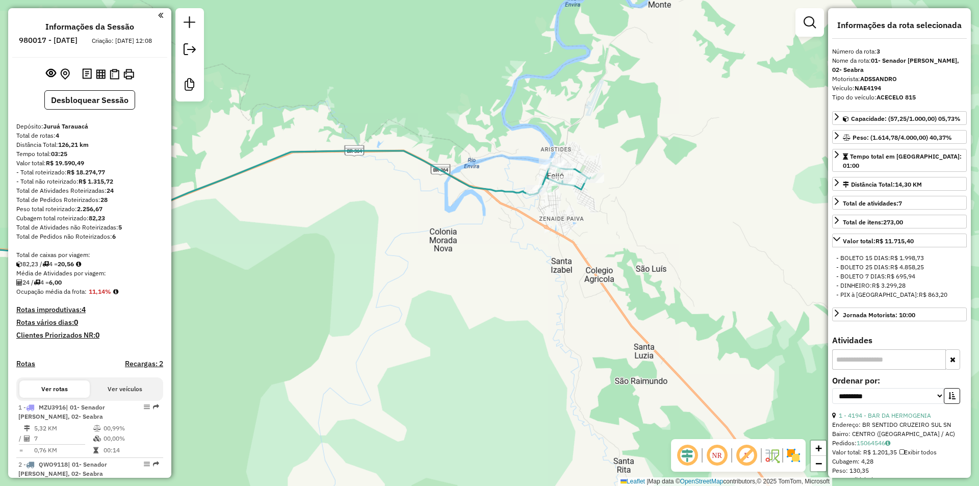  What do you see at coordinates (90, 154) in the screenshot?
I see `div: Tempo total:` at bounding box center [90, 154].